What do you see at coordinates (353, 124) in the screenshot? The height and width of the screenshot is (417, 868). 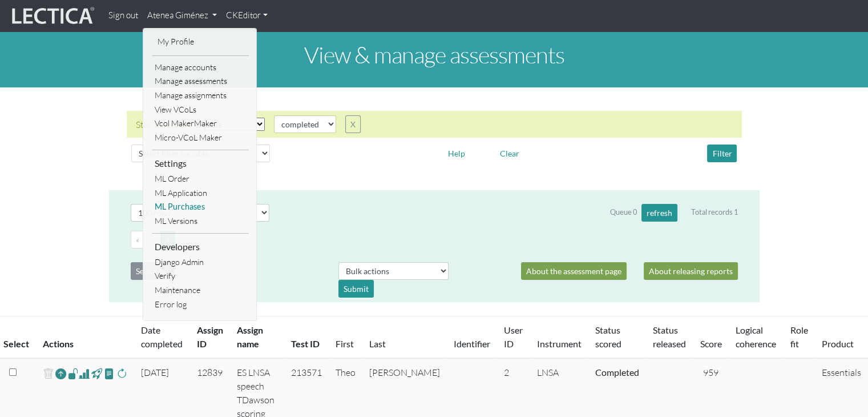 I see `button: X` at bounding box center [353, 124].